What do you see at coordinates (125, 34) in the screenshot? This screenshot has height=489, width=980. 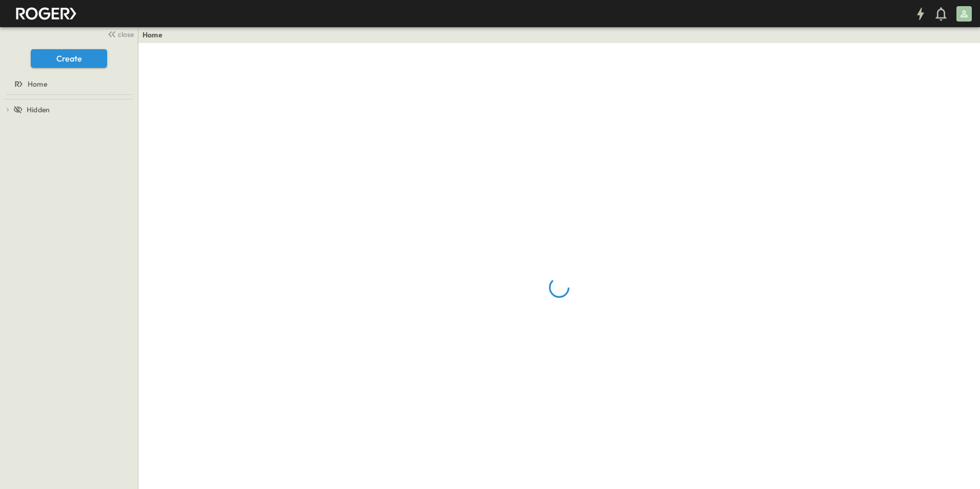 I see `span: close` at bounding box center [125, 34].